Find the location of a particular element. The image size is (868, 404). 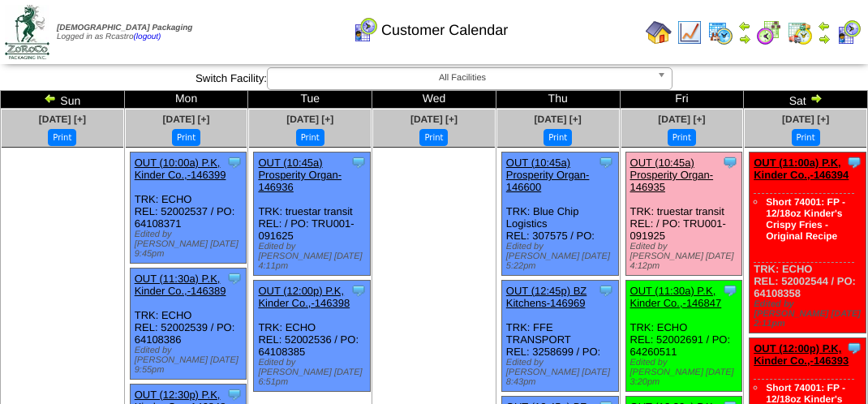

a: OUT (11:30a) P.K, Kinder Co.,-146847 is located at coordinates (676, 297).